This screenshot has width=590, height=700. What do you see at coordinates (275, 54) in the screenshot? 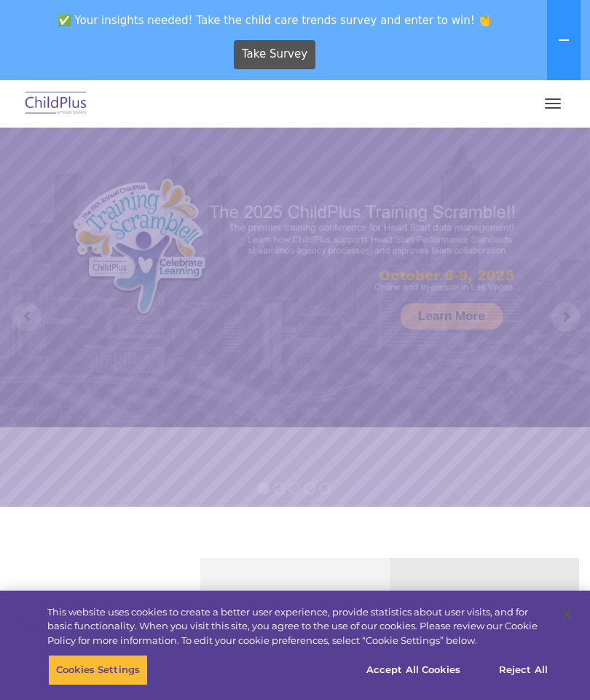
I see `a: Take Survey` at bounding box center [275, 54].